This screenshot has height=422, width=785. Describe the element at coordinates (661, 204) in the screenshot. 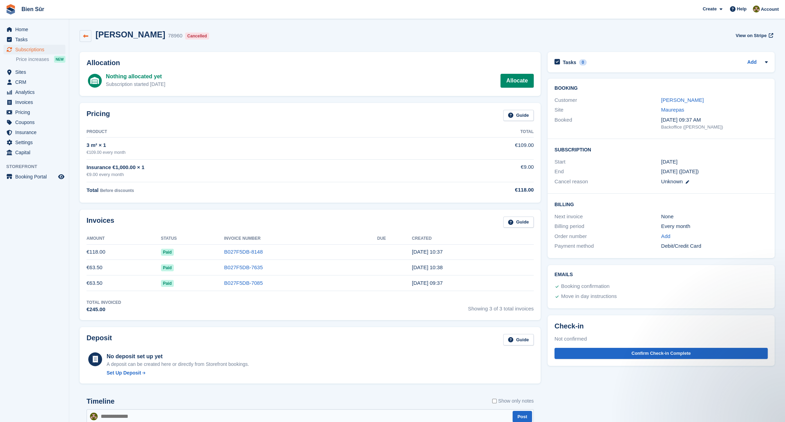

I see `h2: Billing` at that location.